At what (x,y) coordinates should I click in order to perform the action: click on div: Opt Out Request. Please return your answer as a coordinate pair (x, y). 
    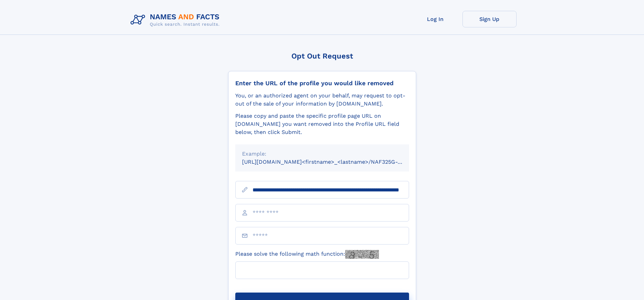
    Looking at the image, I should click on (322, 56).